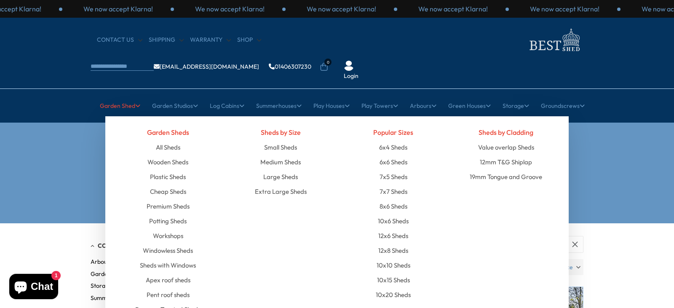  I want to click on div: 3 / 3, so click(341, 9).